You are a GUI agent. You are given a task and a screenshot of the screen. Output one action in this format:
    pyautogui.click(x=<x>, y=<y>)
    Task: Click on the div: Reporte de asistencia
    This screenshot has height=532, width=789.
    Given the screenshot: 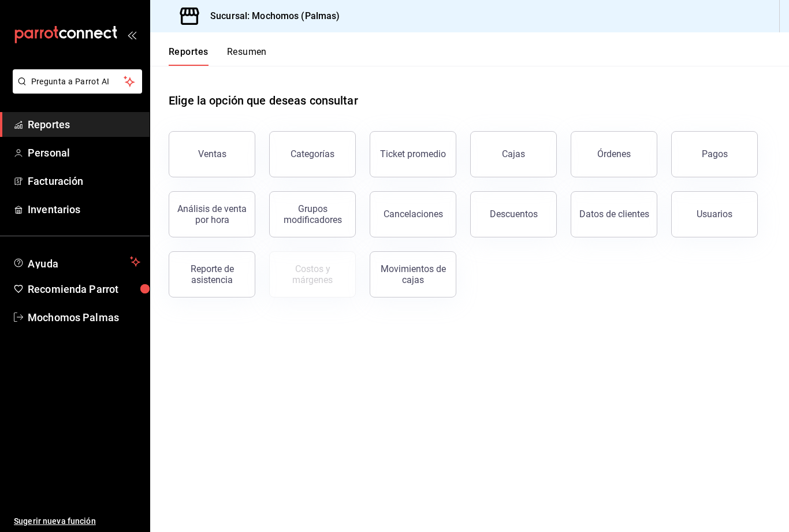 What is the action you would take?
    pyautogui.click(x=212, y=274)
    